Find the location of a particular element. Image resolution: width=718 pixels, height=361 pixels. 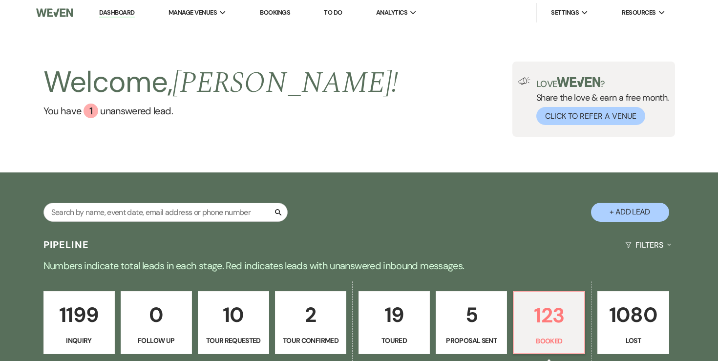

a: 1199Inquiry is located at coordinates (79, 323).